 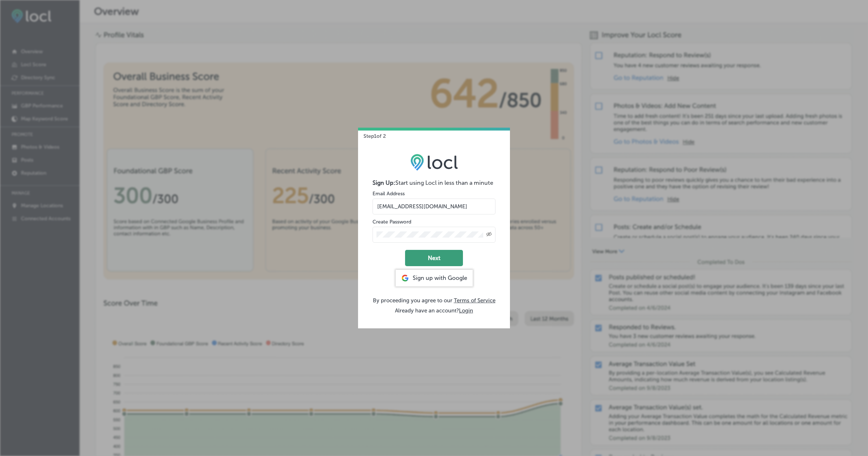 I want to click on strong: Sign Up:, so click(x=383, y=183).